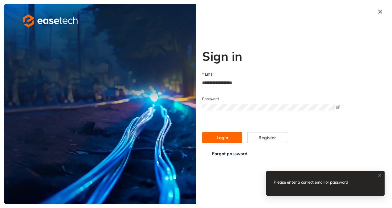  What do you see at coordinates (230, 154) in the screenshot?
I see `button: Forgot password` at bounding box center [230, 154].